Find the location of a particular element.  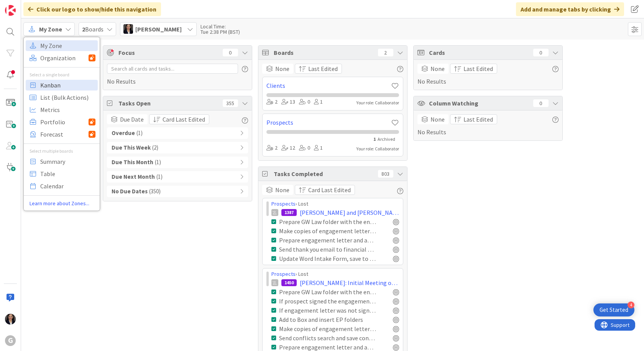

span: Archived is located at coordinates (387, 139).